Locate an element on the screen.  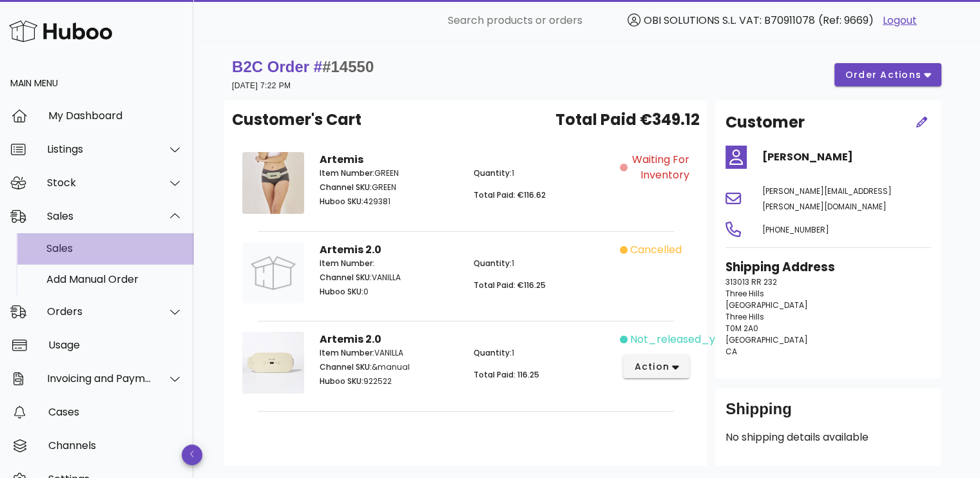
div: Shipping is located at coordinates (828, 415).